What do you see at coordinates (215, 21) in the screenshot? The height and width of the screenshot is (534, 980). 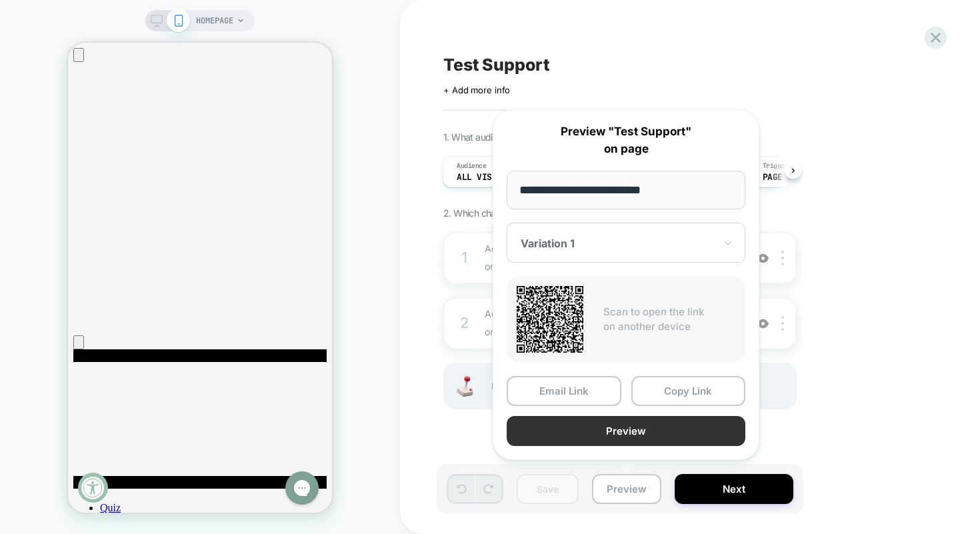 I see `span: HOMEPAGE` at bounding box center [215, 21].